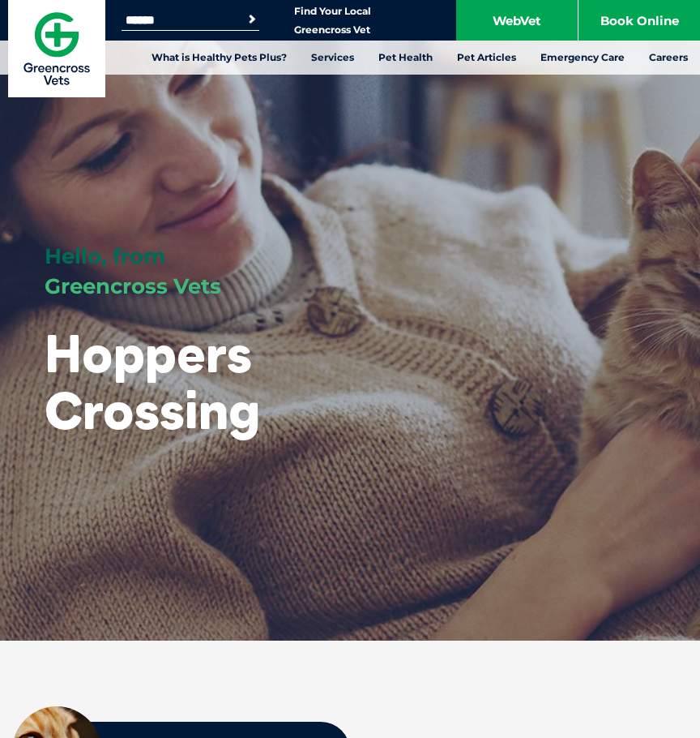 This screenshot has width=700, height=738. What do you see at coordinates (487, 58) in the screenshot?
I see `a: Pet Articles` at bounding box center [487, 58].